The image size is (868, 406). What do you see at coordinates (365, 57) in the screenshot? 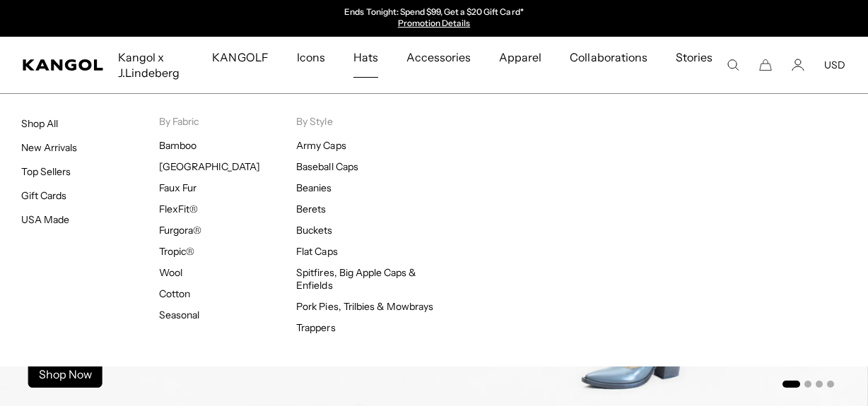
I see `a: Hats` at bounding box center [365, 57].